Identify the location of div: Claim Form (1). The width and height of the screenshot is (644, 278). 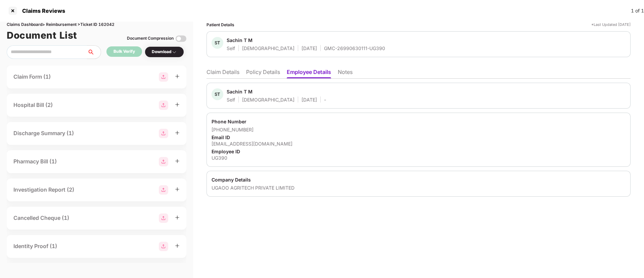
(32, 77).